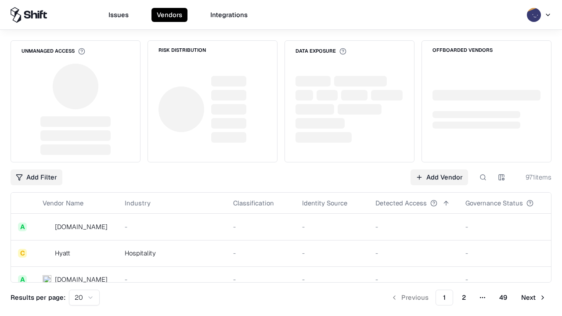  Describe the element at coordinates (47, 280) in the screenshot. I see `img: primesec.co.il` at that location.